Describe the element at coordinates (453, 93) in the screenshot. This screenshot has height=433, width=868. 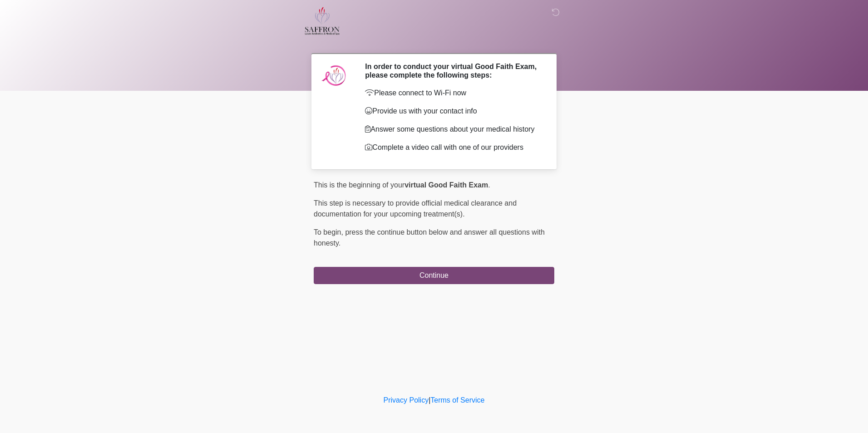
I see `p: Please connect to Wi-Fi now` at that location.